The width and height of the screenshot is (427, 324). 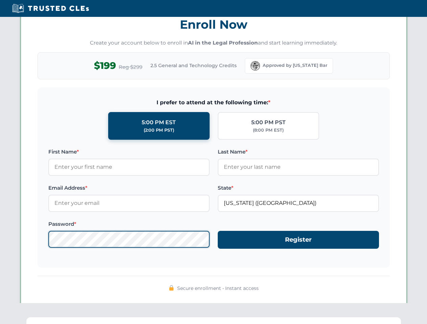 I want to click on img: Trusted CLEs, so click(x=50, y=8).